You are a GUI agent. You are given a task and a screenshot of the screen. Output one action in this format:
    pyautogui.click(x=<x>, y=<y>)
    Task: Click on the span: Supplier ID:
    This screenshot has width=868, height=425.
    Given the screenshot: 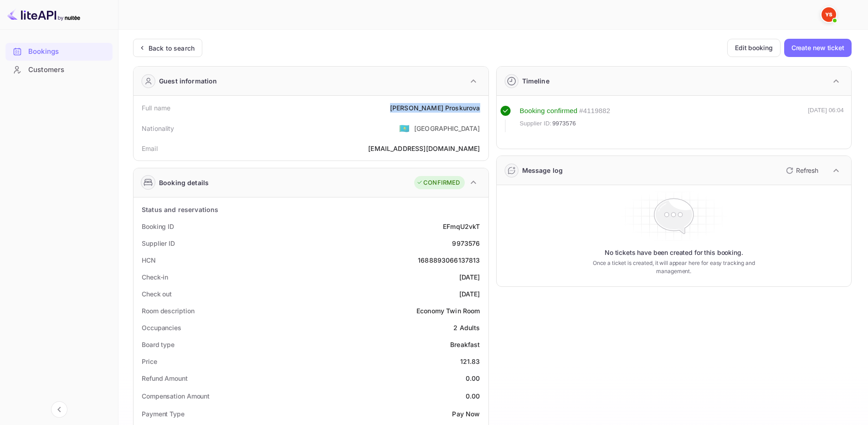 What is the action you would take?
    pyautogui.click(x=536, y=123)
    